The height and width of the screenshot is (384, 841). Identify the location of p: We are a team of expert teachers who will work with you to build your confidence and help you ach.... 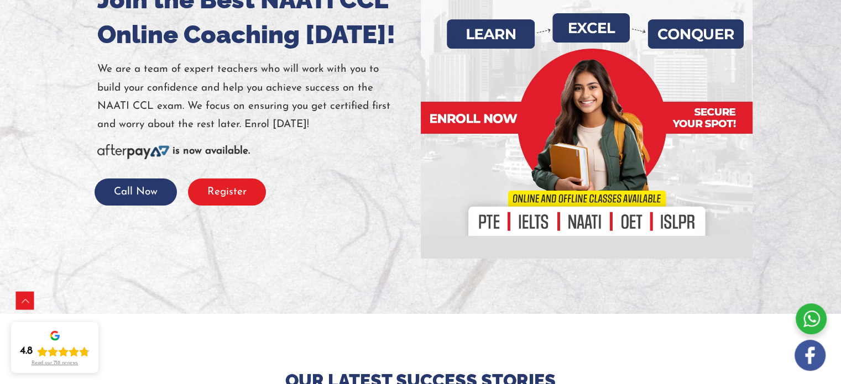
(255, 97).